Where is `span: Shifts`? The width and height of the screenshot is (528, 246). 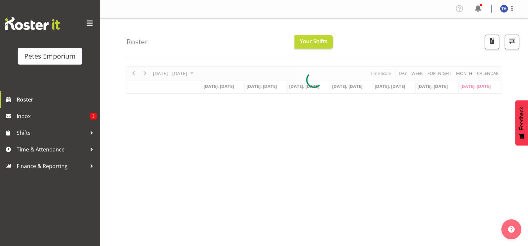
span: Shifts is located at coordinates (52, 133).